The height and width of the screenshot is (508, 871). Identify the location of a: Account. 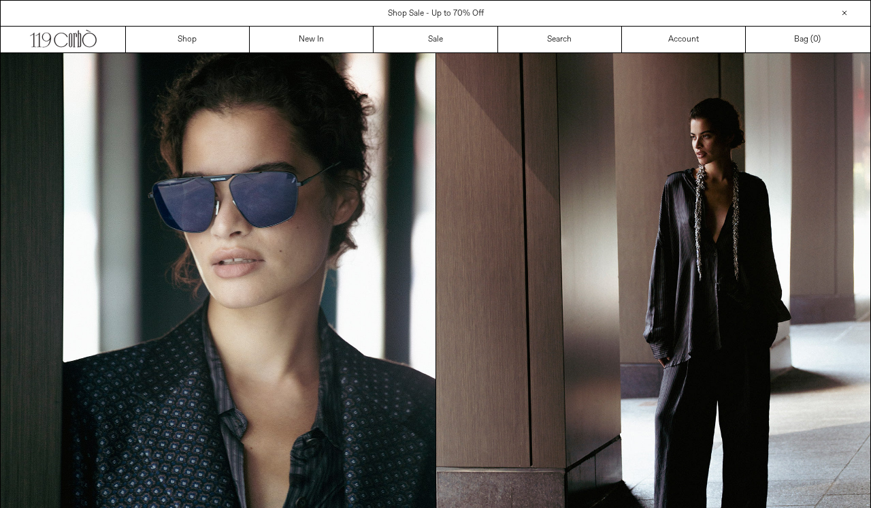
(684, 39).